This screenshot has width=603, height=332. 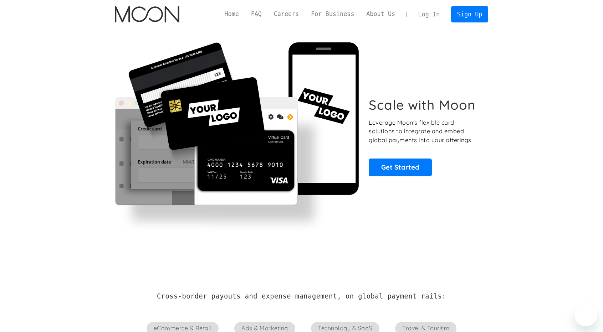 I want to click on a: About Us, so click(x=380, y=14).